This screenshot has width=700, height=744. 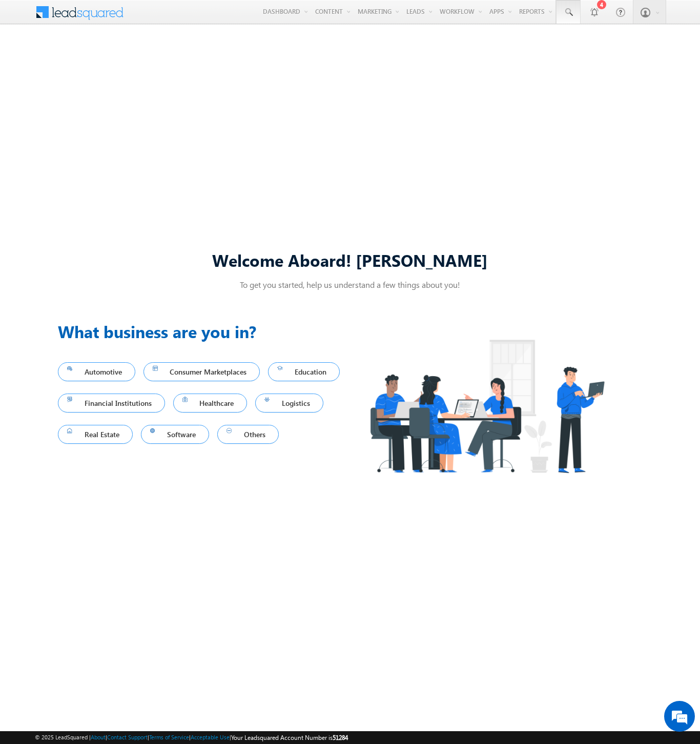 I want to click on span: 51284, so click(x=341, y=737).